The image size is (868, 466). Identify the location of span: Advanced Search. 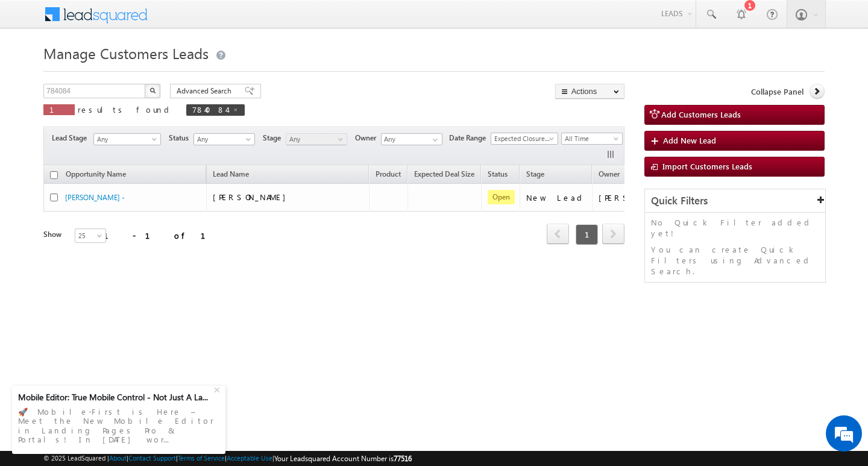
(206, 91).